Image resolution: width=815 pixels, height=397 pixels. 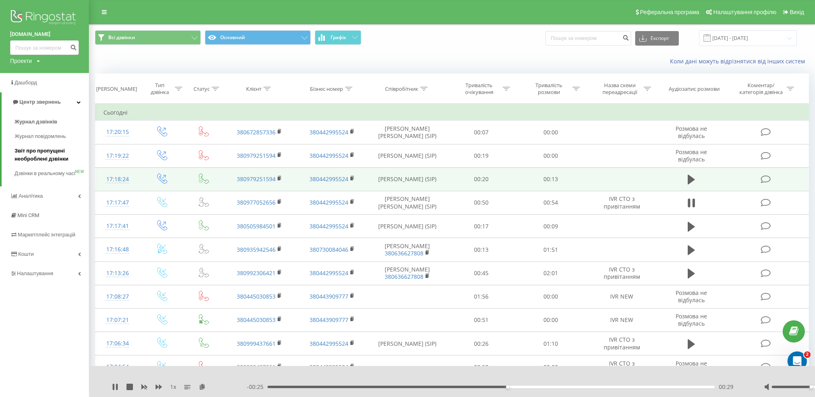 What do you see at coordinates (256, 250) in the screenshot?
I see `a: 380935942546` at bounding box center [256, 250].